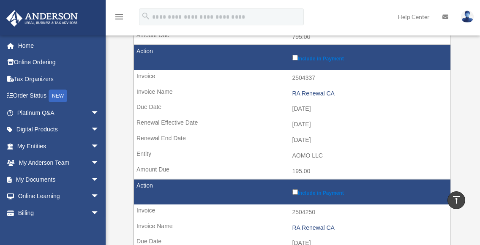 Image resolution: width=480 pixels, height=245 pixels. I want to click on a: My Entitiesarrow_drop_down, so click(59, 146).